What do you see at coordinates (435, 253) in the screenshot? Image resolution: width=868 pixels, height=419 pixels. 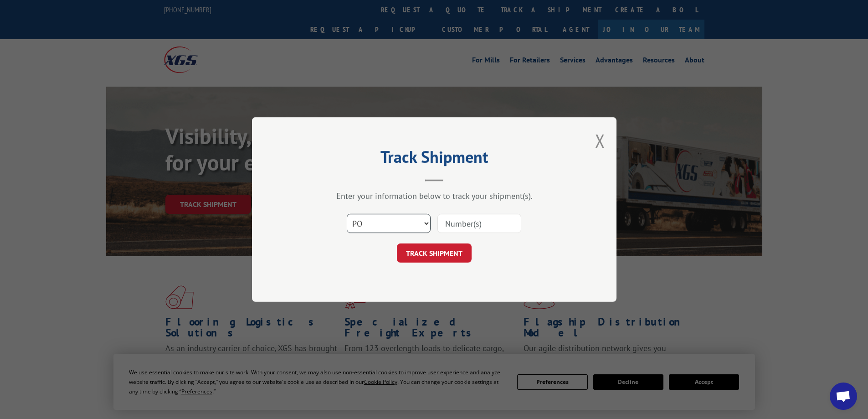 I see `button: TRACK SHIPMENT` at bounding box center [435, 253].